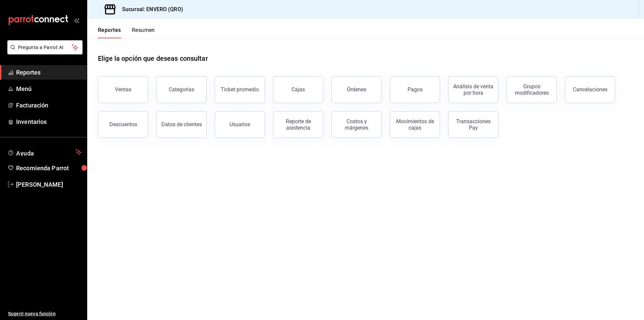 The image size is (644, 320). I want to click on button: Órdenes, so click(356, 90).